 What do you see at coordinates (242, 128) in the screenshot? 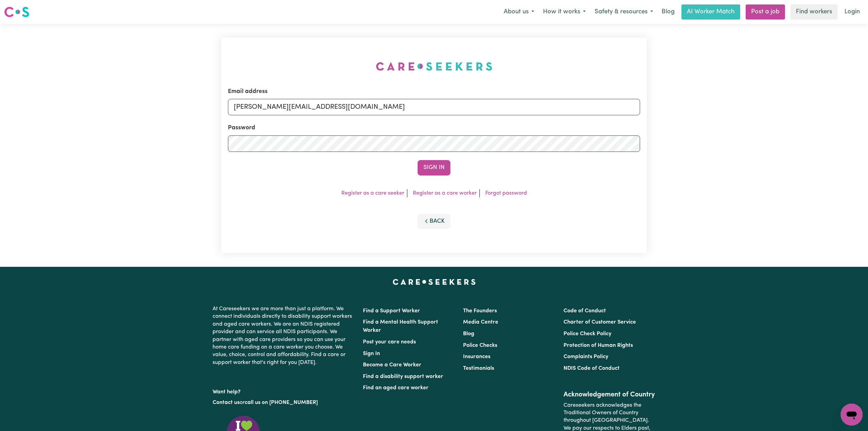
I see `label: Password` at bounding box center [242, 128].